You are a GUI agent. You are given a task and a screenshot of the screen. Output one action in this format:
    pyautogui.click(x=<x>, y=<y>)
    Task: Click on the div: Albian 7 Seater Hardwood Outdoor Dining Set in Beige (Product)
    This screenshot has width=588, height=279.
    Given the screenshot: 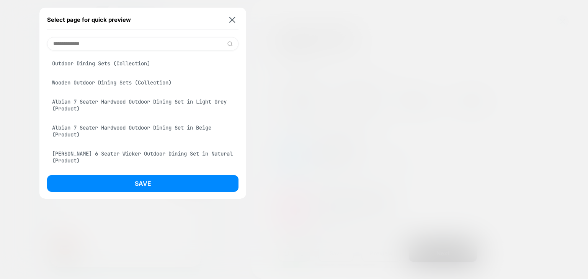 What is the action you would take?
    pyautogui.click(x=143, y=131)
    